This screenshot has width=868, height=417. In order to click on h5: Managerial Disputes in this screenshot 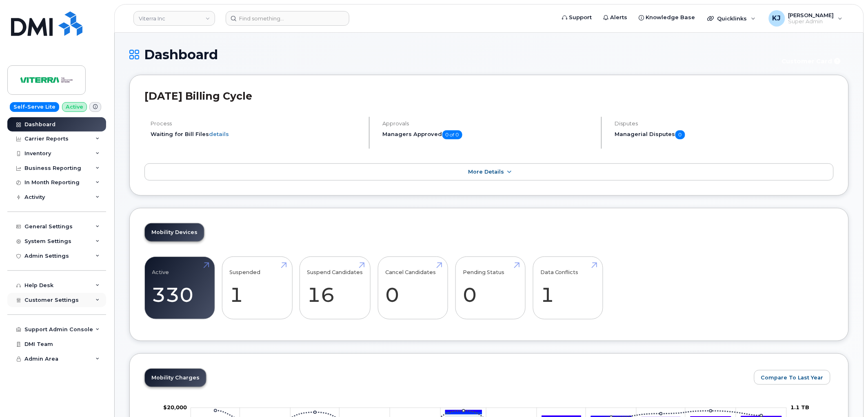, I will do `click(724, 135)`.